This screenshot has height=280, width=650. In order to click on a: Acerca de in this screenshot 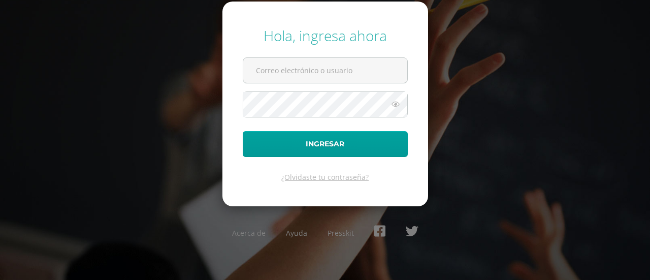, I will do `click(249, 233)`.